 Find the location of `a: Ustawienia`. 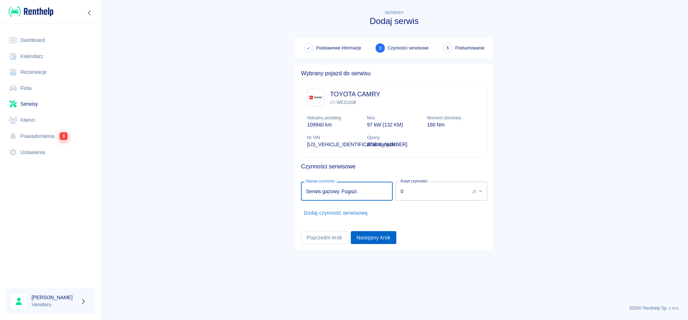

a: Ustawienia is located at coordinates (50, 152).